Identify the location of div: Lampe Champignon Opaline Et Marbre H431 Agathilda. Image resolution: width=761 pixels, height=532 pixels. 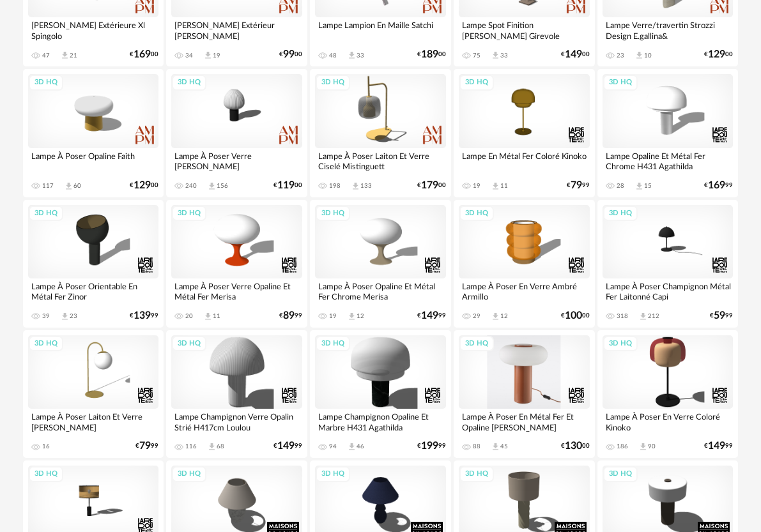
(380, 422).